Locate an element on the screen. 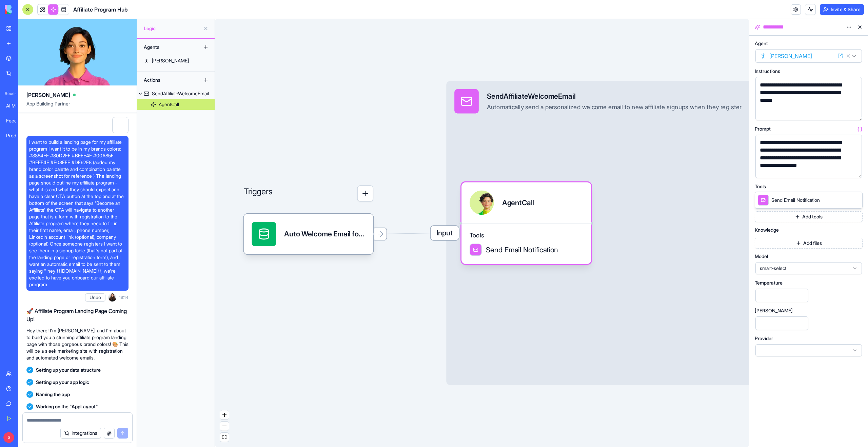 The width and height of the screenshot is (868, 447). img: profile_pic_qbya32.jpg is located at coordinates (112, 298).